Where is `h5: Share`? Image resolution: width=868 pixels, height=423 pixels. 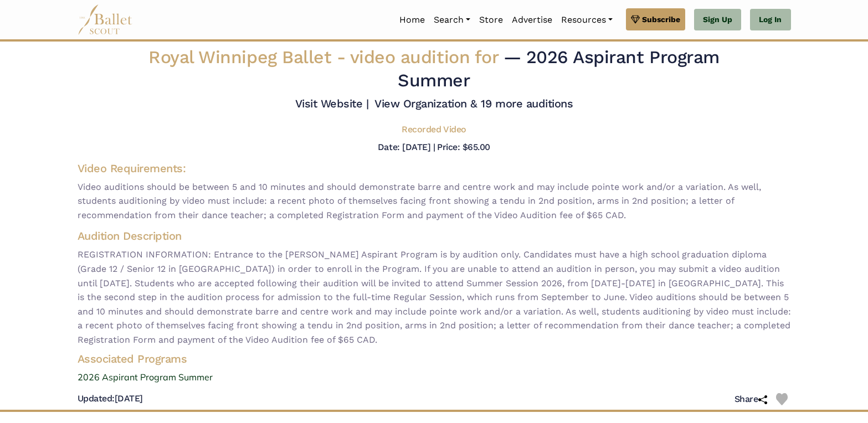 h5: Share is located at coordinates (751, 399).